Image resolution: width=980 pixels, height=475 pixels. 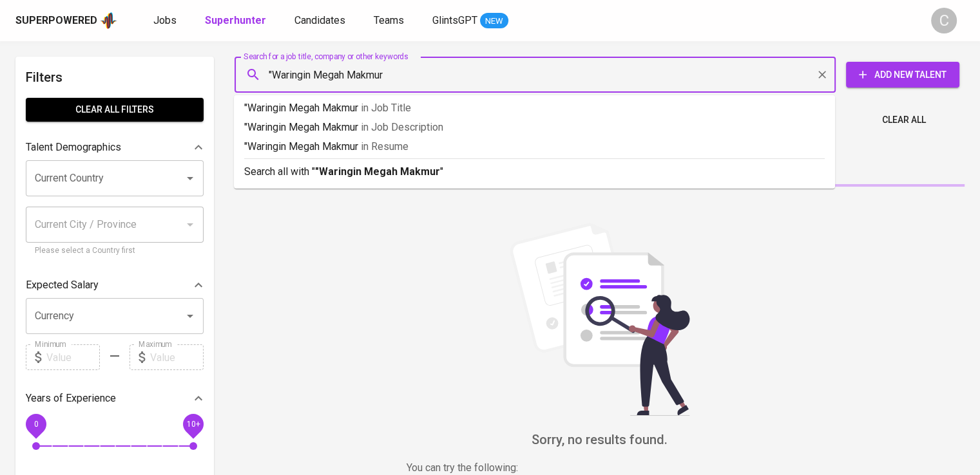 I want to click on p: Expected Salary, so click(x=62, y=285).